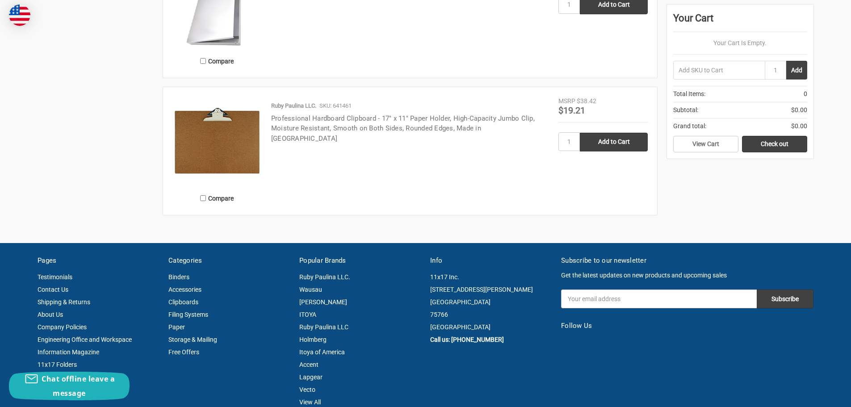 The height and width of the screenshot is (407, 851). Describe the element at coordinates (659, 299) in the screenshot. I see `input: Your email address` at that location.